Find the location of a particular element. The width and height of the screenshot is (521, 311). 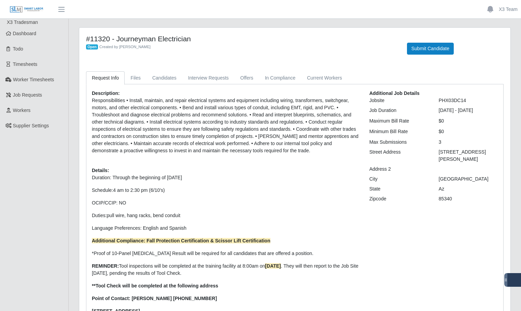

div: PHX03DC14 is located at coordinates (468, 100).